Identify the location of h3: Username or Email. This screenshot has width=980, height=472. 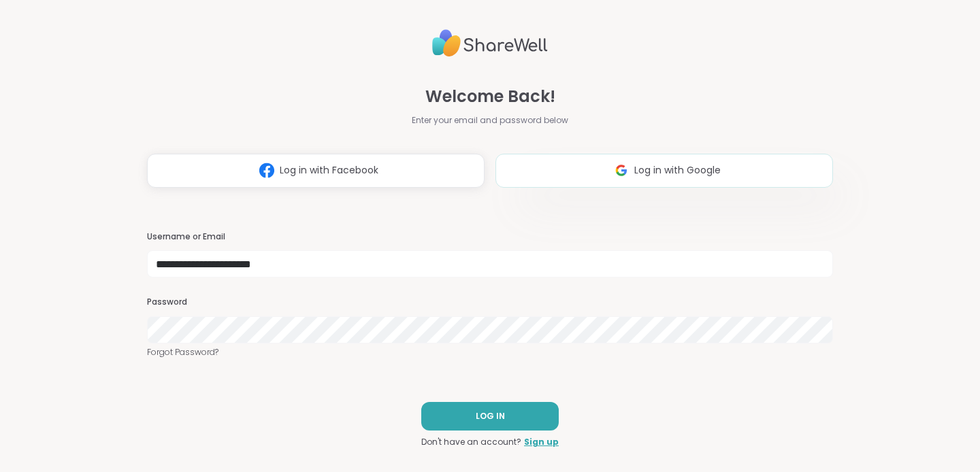
(490, 237).